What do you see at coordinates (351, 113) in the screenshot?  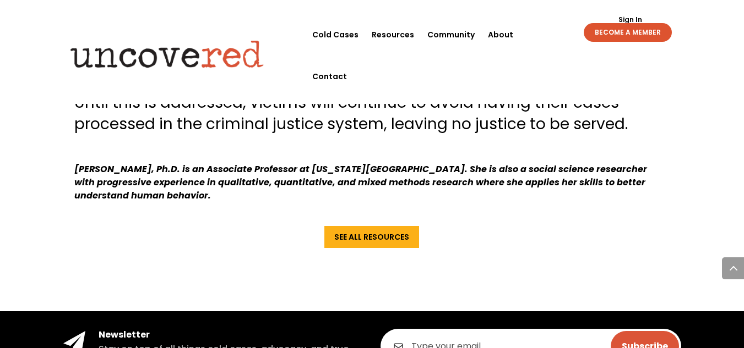 I see `span: Until this is addressed, victims will continue to avoid having their cases processed in the crimi...` at bounding box center [351, 113].